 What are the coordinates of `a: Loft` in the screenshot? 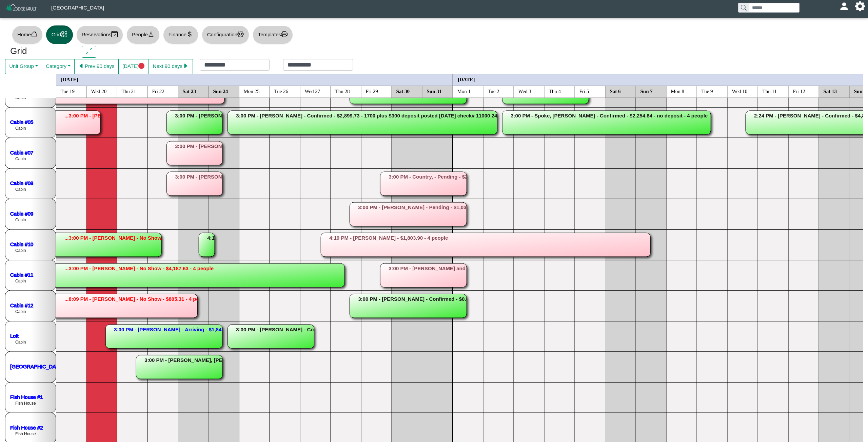 It's located at (15, 335).